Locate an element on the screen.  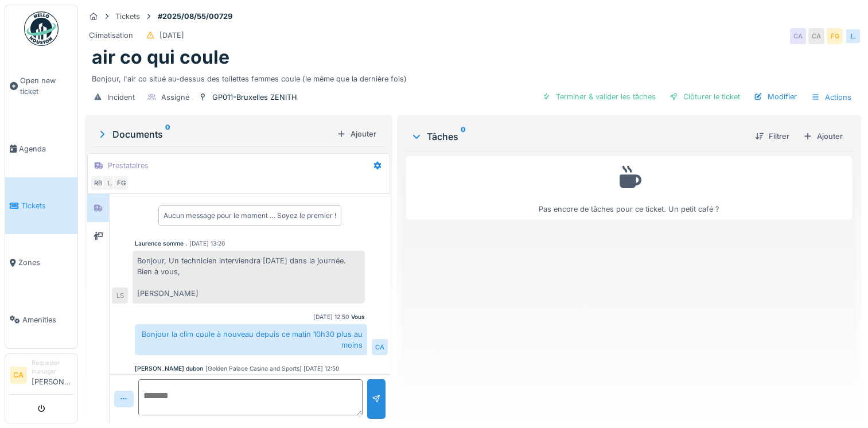
div: Requester manager is located at coordinates (52, 367).